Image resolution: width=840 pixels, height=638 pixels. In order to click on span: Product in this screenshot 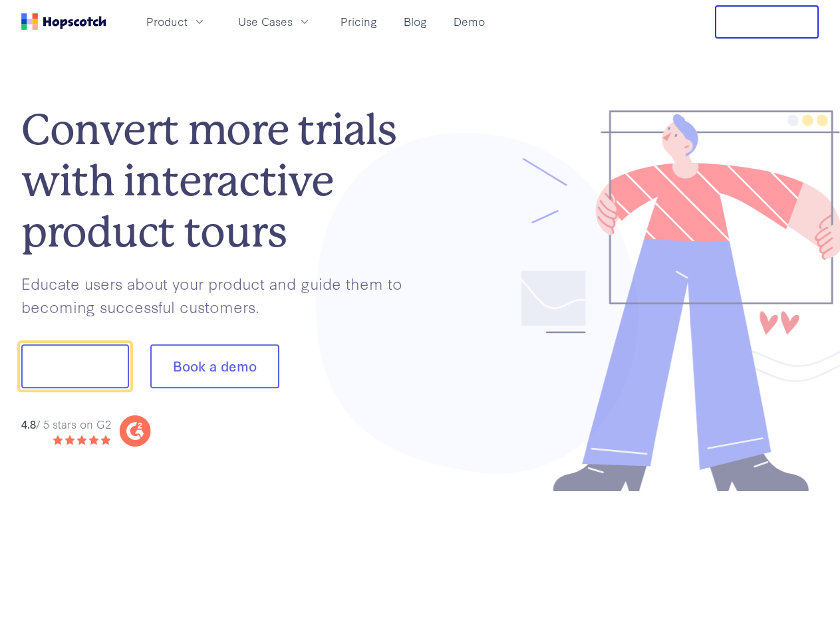, I will do `click(167, 21)`.